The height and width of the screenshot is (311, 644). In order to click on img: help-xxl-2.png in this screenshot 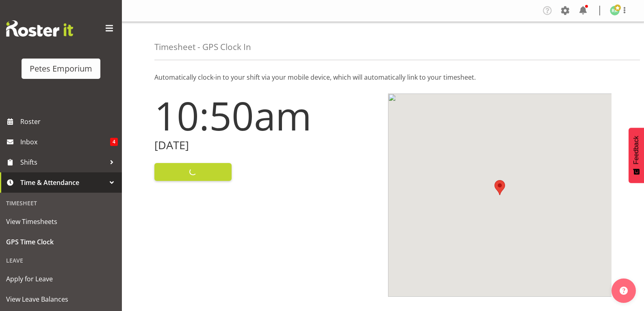, I will do `click(624, 291)`.